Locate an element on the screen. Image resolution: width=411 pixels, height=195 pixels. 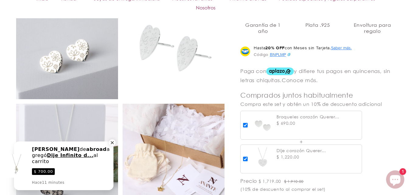
span: Garantía de 1 año is located at coordinates (263, 28).